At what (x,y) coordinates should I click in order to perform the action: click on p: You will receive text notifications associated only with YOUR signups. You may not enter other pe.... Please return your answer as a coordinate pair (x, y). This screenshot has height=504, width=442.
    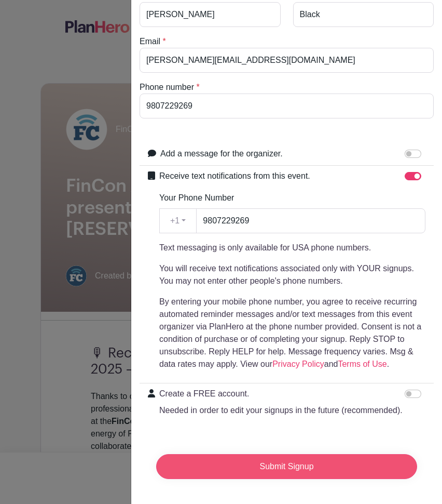
    Looking at the image, I should click on (292, 275).